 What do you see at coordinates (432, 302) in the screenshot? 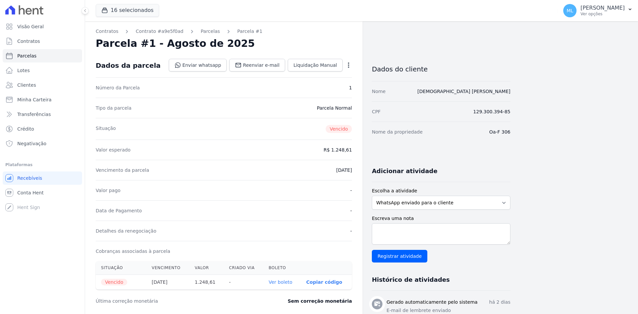
I see `h3: Gerado automaticamente pelo sistema` at bounding box center [432, 302].